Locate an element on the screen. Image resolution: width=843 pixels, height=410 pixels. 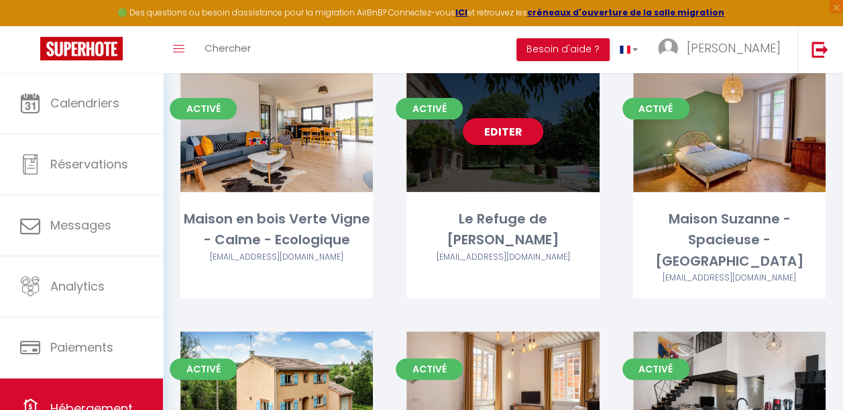
div: Maison en bois Verte Vigne - Calme - Ecologique is located at coordinates (276, 229).